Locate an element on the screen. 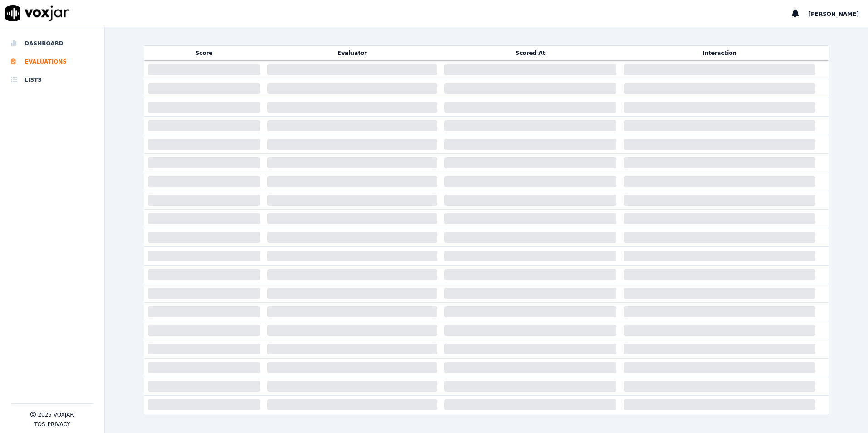 The height and width of the screenshot is (433, 868). button: Privacy is located at coordinates (59, 424).